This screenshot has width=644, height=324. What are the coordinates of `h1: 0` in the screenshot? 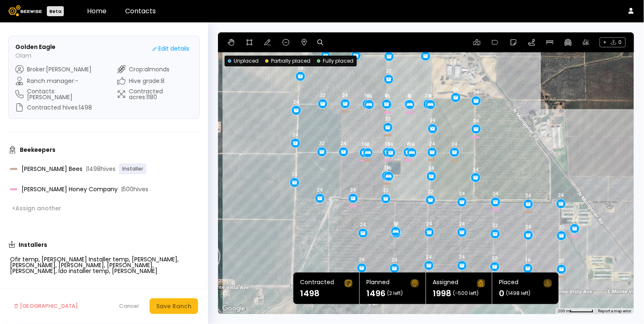 It's located at (501, 293).